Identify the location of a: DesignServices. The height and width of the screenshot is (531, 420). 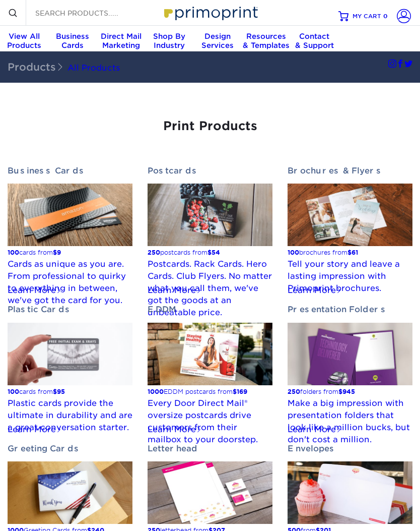
(270, 39).